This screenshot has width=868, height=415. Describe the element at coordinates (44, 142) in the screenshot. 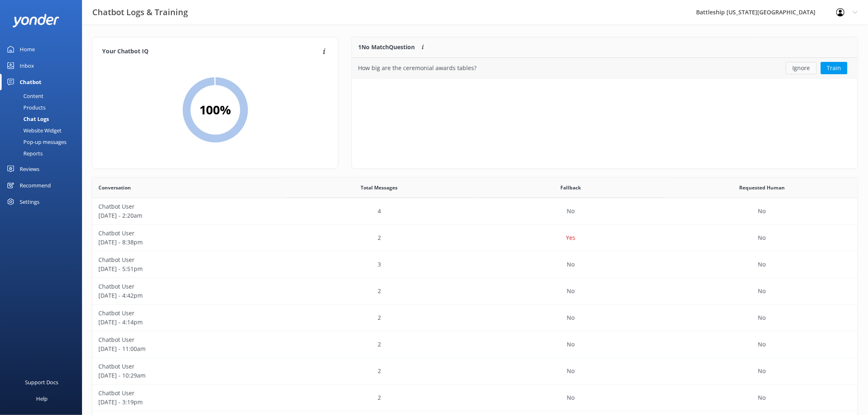

I see `a: Pop-up messages` at that location.